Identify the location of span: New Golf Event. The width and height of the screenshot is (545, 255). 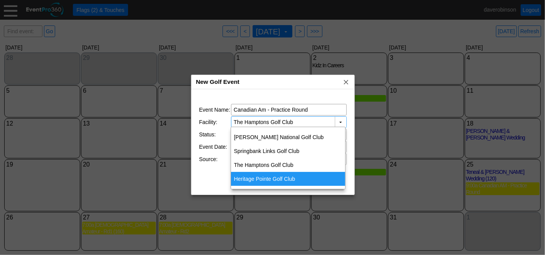
(218, 81).